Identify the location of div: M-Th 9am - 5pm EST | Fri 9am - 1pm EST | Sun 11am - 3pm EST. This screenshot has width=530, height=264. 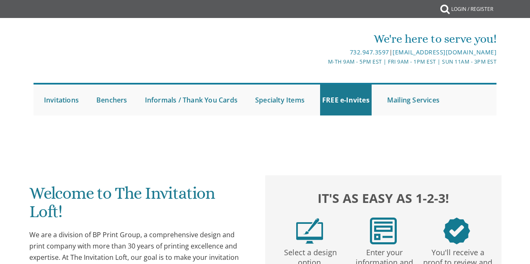
(342, 62).